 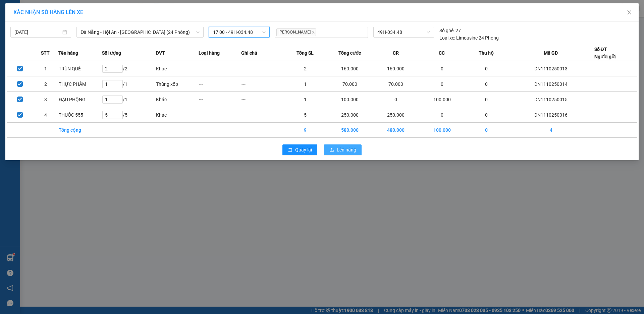 I want to click on span: ĐVT, so click(x=160, y=53).